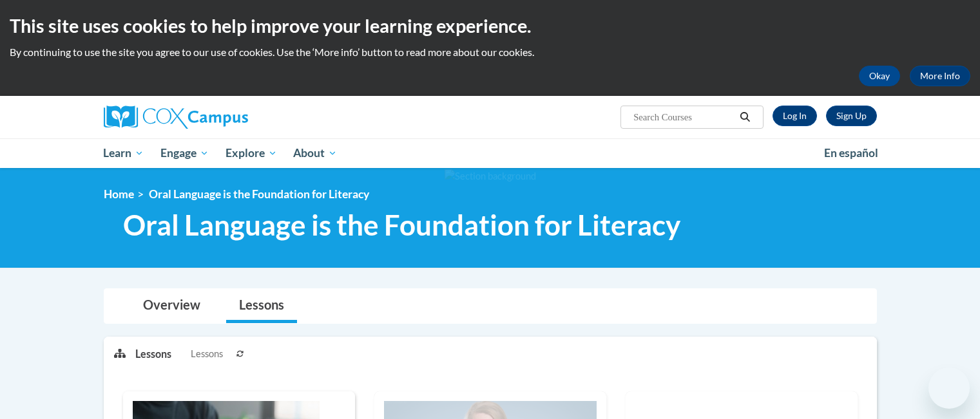 The width and height of the screenshot is (980, 419). Describe the element at coordinates (490, 153) in the screenshot. I see `div: Main menu` at that location.